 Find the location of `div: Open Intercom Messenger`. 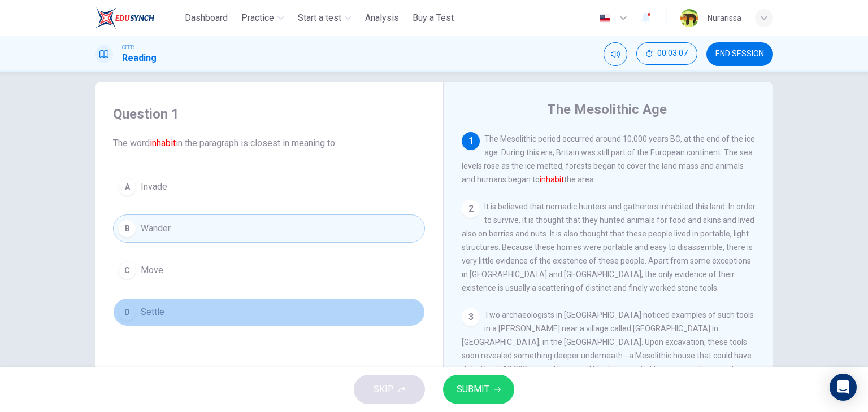

div: Open Intercom Messenger is located at coordinates (843, 387).